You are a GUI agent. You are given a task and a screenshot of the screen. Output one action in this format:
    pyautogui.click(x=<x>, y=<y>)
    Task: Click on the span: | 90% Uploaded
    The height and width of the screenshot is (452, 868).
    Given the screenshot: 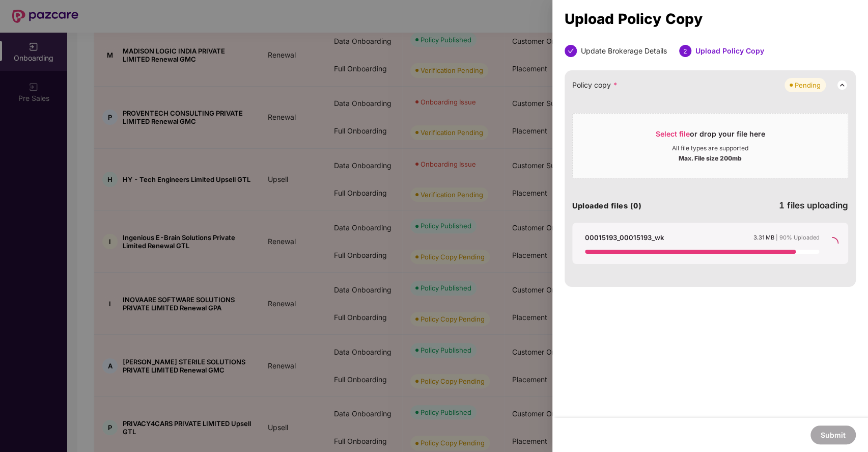 What is the action you would take?
    pyautogui.click(x=797, y=238)
    